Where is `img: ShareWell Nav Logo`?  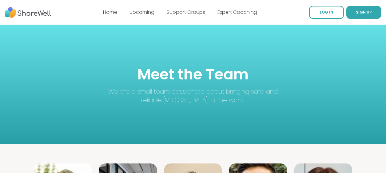 img: ShareWell Nav Logo is located at coordinates (28, 12).